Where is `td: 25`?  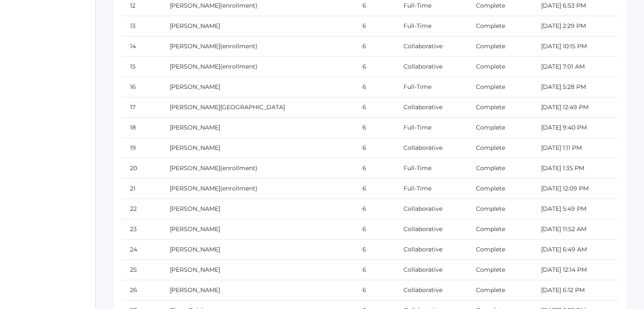 td: 25 is located at coordinates (141, 270).